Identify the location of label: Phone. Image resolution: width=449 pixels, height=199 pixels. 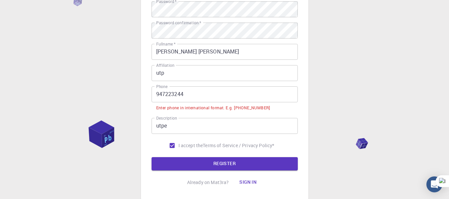
(162, 86).